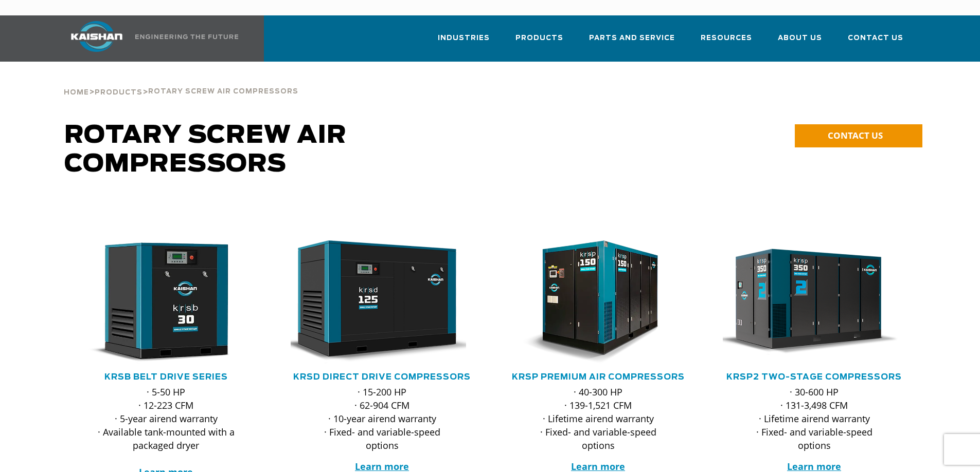 This screenshot has width=980, height=472. What do you see at coordinates (806, 302) in the screenshot?
I see `img: krsp350` at bounding box center [806, 302].